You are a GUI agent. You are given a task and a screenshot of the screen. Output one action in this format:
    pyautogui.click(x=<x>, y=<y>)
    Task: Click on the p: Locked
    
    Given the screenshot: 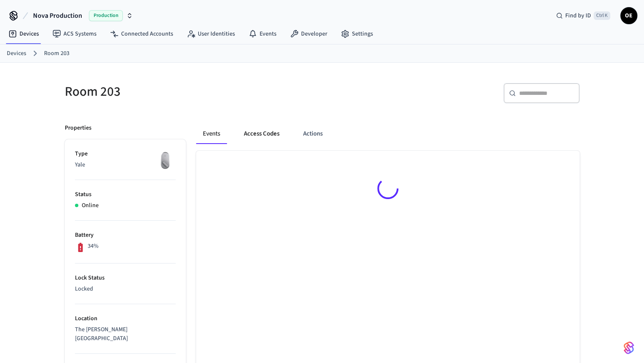 What is the action you would take?
    pyautogui.click(x=125, y=289)
    